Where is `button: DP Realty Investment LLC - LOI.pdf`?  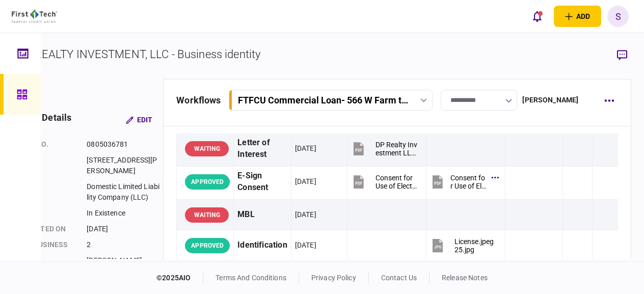
button: DP Realty Investment LLC - LOI.pdf is located at coordinates (384, 148).